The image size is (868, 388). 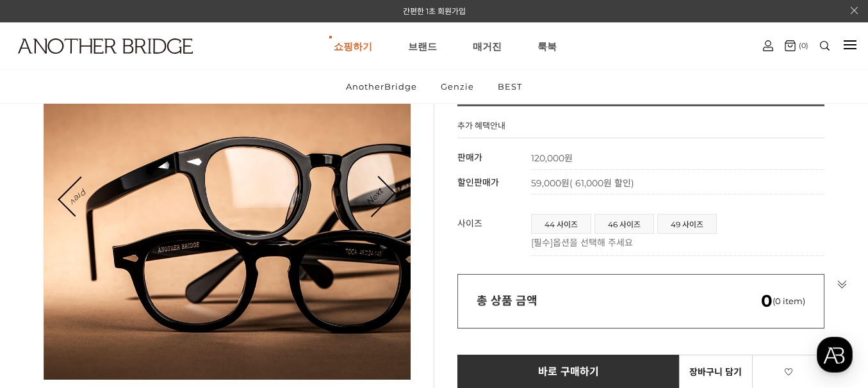 What do you see at coordinates (458, 87) in the screenshot?
I see `a: Genzie` at bounding box center [458, 87].